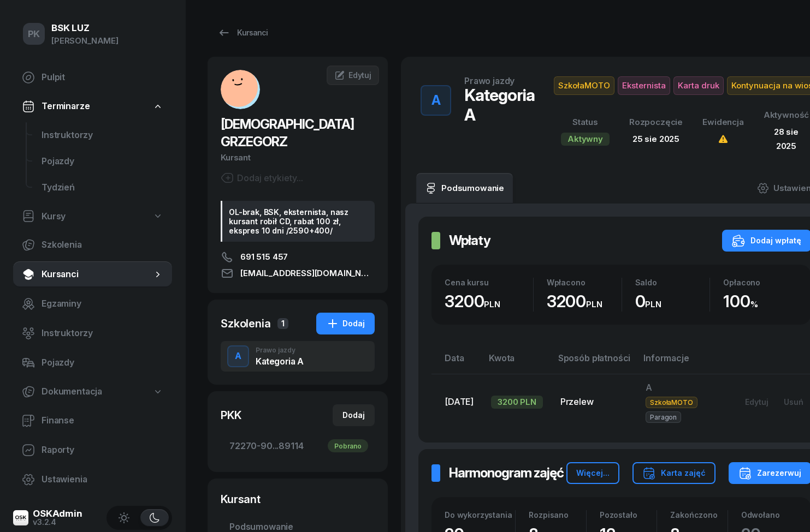  I want to click on div: Dodaj wpłatę, so click(766, 241).